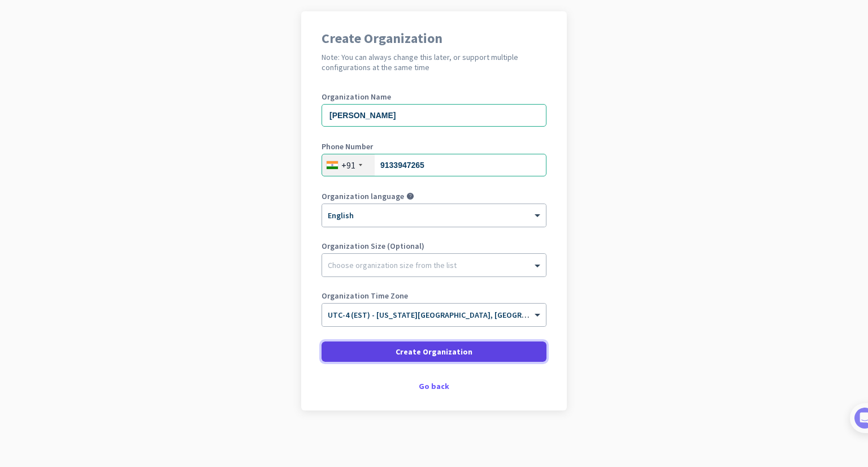 Image resolution: width=868 pixels, height=467 pixels. What do you see at coordinates (434, 386) in the screenshot?
I see `div: Go back` at bounding box center [434, 386].